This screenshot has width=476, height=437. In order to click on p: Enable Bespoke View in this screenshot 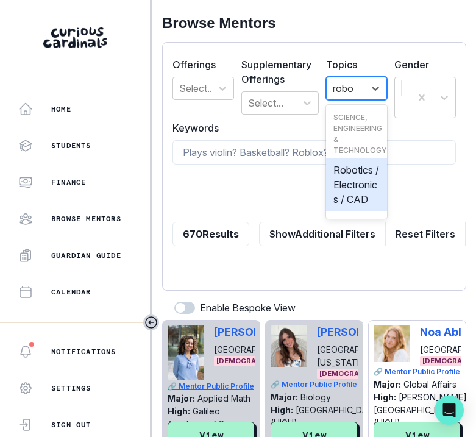, I will do `click(247, 308)`.